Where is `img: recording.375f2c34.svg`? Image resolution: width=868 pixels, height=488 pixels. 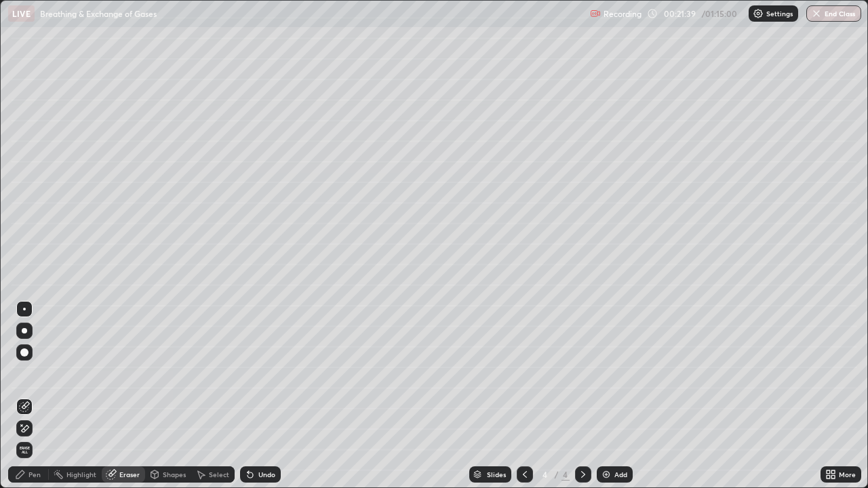
img: recording.375f2c34.svg is located at coordinates (595, 14).